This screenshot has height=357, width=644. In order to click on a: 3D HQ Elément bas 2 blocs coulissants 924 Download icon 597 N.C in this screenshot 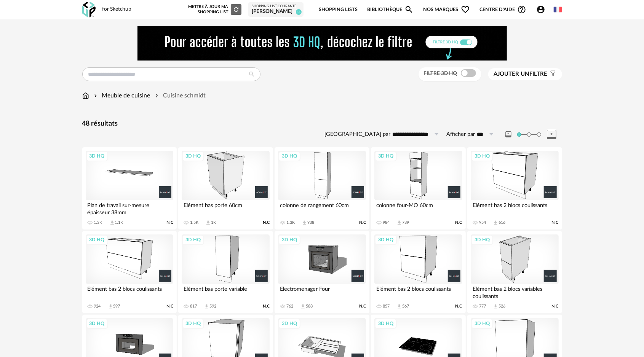, I will do `click(130, 272)`.